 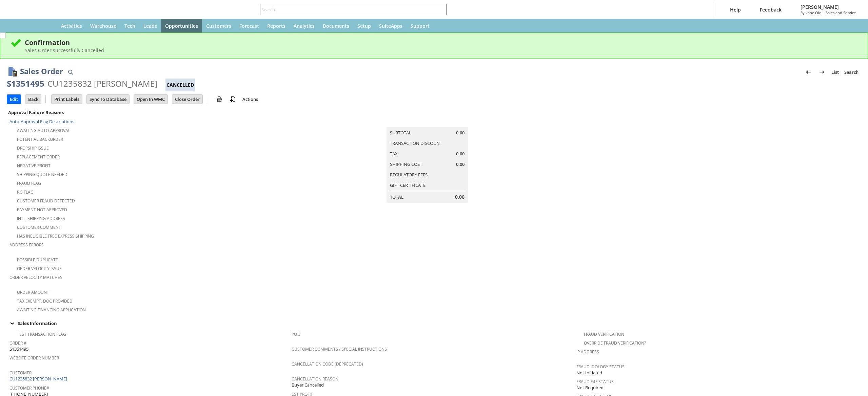 What do you see at coordinates (41, 335) in the screenshot?
I see `a: Test Transaction Flag` at bounding box center [41, 335].